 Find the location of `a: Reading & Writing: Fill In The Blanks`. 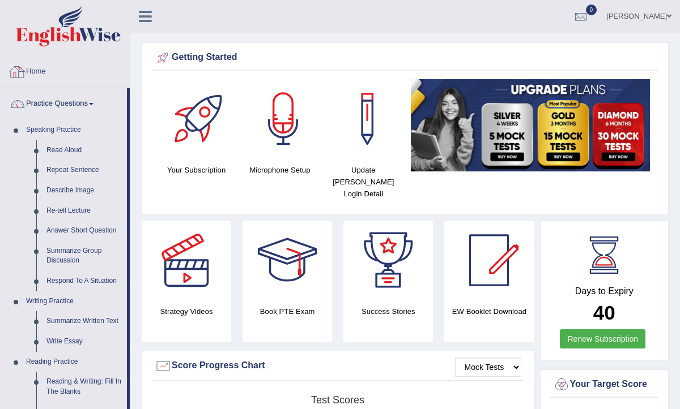

a: Reading & Writing: Fill In The Blanks is located at coordinates (84, 387).